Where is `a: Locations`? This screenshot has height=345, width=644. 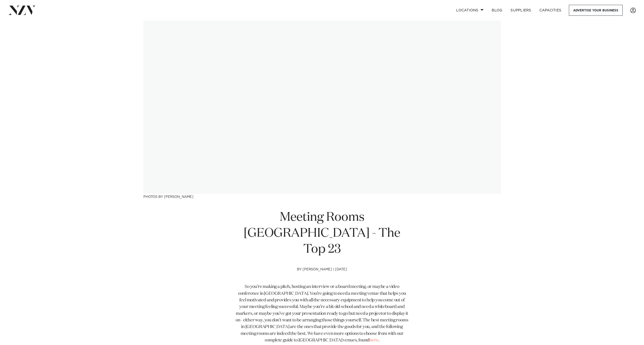
a: Locations is located at coordinates (470, 10).